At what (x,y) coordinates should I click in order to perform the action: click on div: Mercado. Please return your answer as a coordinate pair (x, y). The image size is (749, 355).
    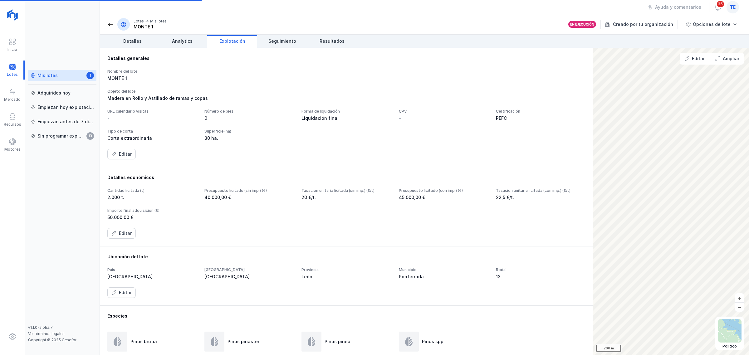
    Looking at the image, I should click on (12, 100).